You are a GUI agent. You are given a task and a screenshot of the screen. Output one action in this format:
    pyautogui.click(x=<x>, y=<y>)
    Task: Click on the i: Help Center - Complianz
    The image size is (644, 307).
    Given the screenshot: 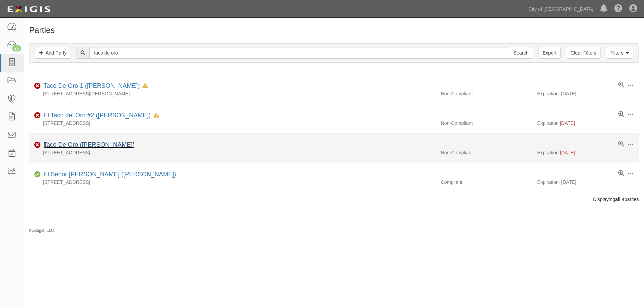 What is the action you would take?
    pyautogui.click(x=619, y=9)
    